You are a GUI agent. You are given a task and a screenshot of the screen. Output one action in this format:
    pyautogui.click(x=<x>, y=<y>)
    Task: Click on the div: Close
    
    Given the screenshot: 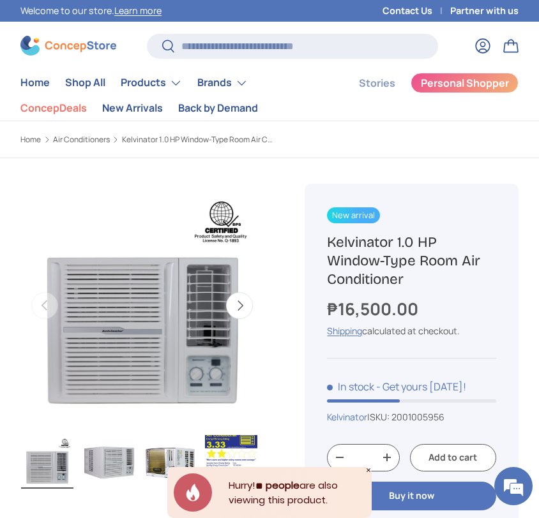 What is the action you would take?
    pyautogui.click(x=368, y=470)
    